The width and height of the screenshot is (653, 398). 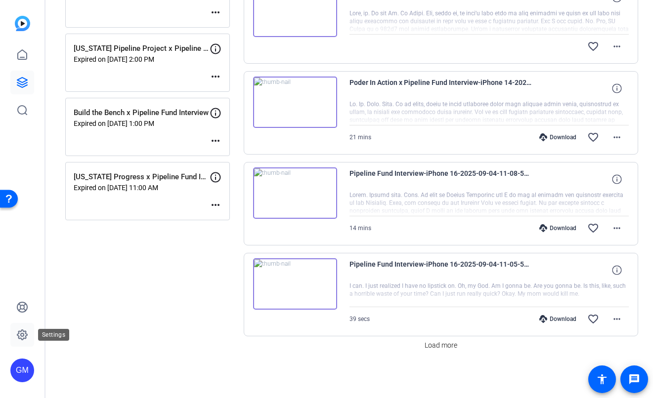 I want to click on img: blue-gradient.svg, so click(x=22, y=23).